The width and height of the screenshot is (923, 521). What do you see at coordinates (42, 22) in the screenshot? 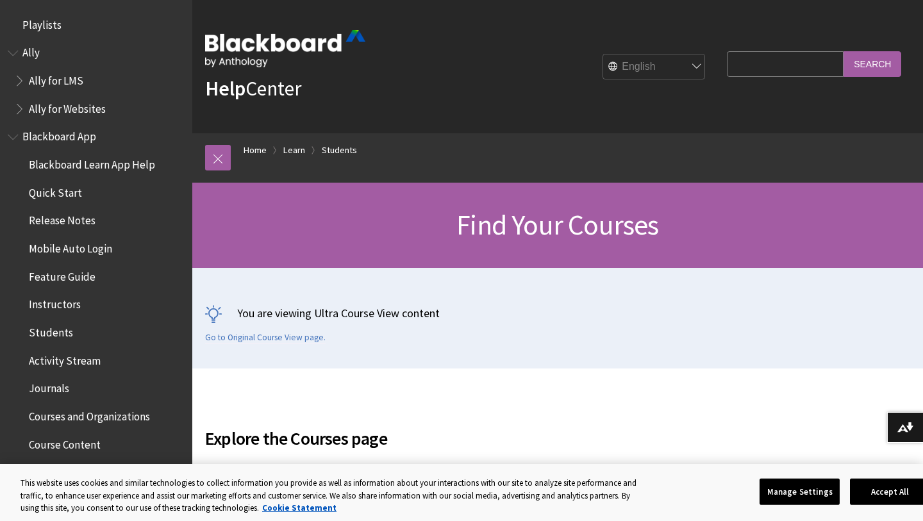
I see `span: Playlists` at bounding box center [42, 22].